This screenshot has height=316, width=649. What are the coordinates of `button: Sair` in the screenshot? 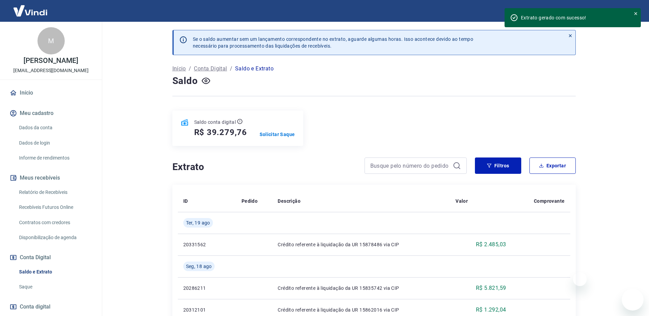 It's located at (628, 11).